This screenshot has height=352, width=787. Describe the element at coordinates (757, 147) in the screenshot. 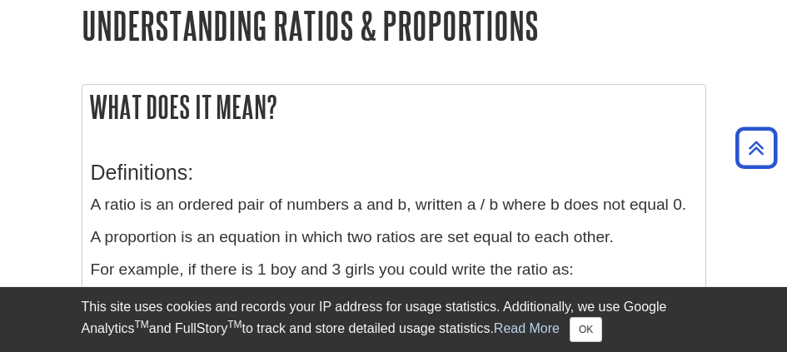

I see `a: Back to Top` at that location.